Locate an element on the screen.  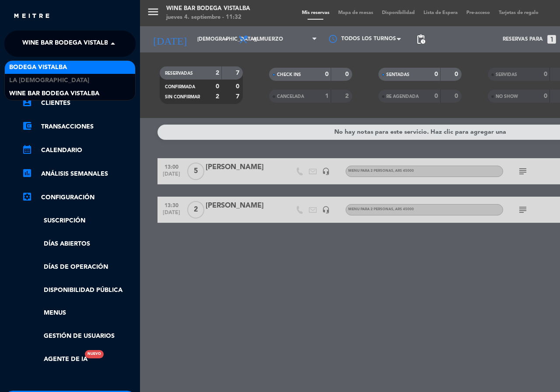
a: account_boxClientes is located at coordinates (79, 103).